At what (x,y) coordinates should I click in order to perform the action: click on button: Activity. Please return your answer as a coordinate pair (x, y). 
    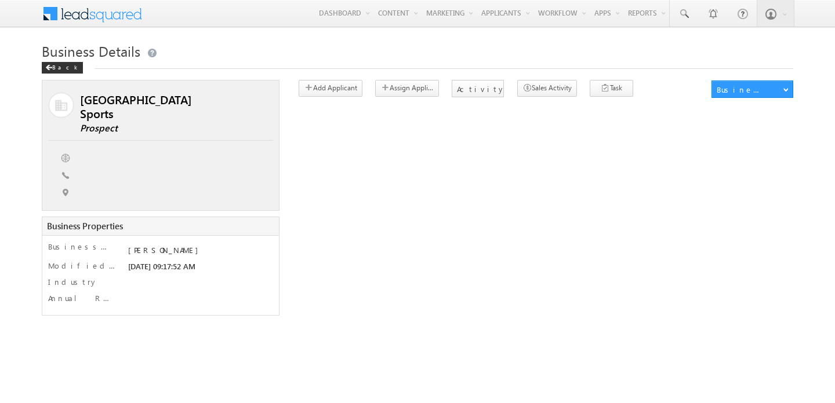
    Looking at the image, I should click on (478, 89).